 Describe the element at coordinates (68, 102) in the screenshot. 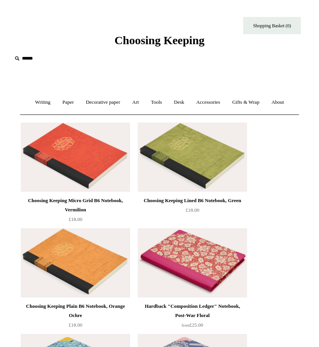

I see `a: Paper` at that location.